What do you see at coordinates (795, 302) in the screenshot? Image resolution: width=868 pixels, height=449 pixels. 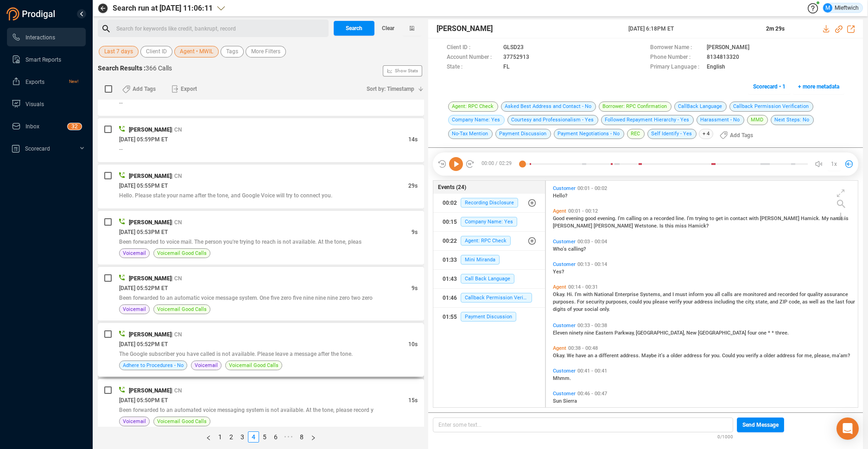 I see `span: code,` at bounding box center [795, 302].